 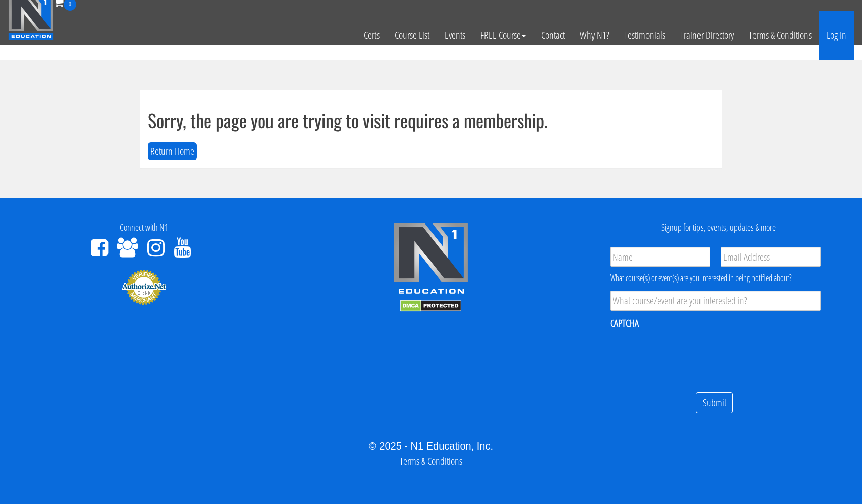 What do you see at coordinates (714, 402) in the screenshot?
I see `input: Submit` at bounding box center [714, 402].